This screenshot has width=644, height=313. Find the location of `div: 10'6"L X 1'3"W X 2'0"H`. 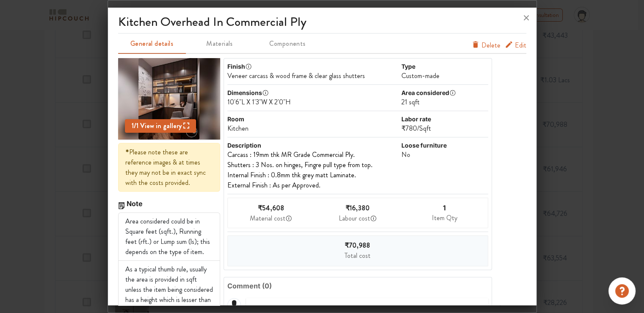

div: 10'6"L X 1'3"W X 2'0"H is located at coordinates (313, 102).